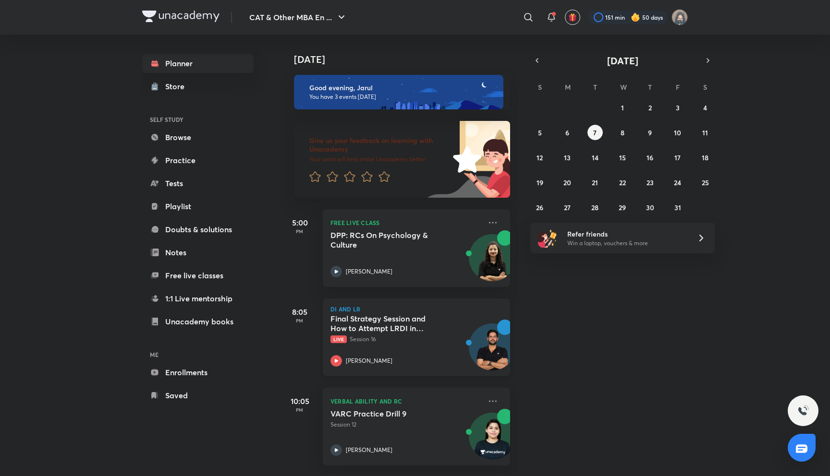 The height and width of the screenshot is (476, 830). What do you see at coordinates (622, 158) in the screenshot?
I see `abbr: October 15, 2025` at bounding box center [622, 158].